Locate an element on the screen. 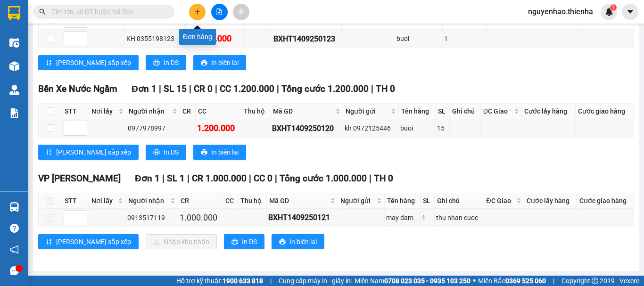 This screenshot has height=286, width=644. strong: 0708 023 035 - 0935 103 250 is located at coordinates (427, 281).